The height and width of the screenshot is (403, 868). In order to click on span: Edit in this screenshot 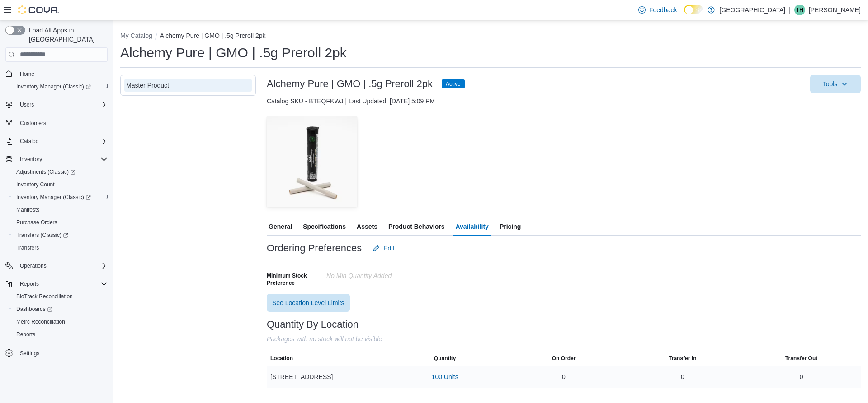, I will do `click(389, 248)`.